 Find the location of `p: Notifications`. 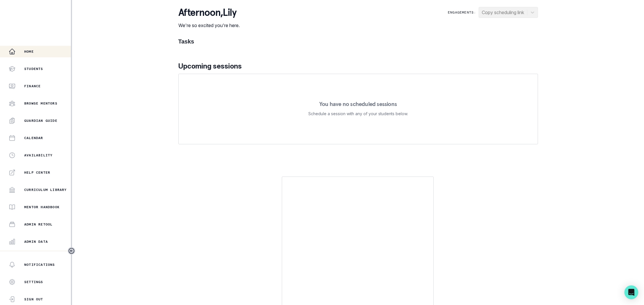

p: Notifications is located at coordinates (39, 264).